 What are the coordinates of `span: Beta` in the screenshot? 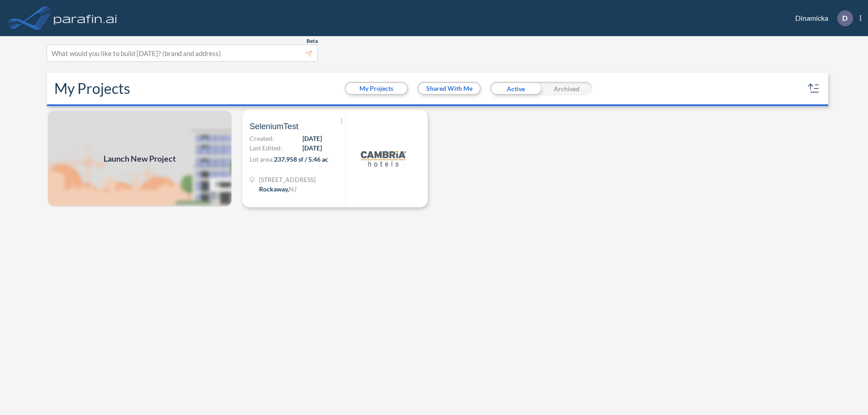 It's located at (312, 41).